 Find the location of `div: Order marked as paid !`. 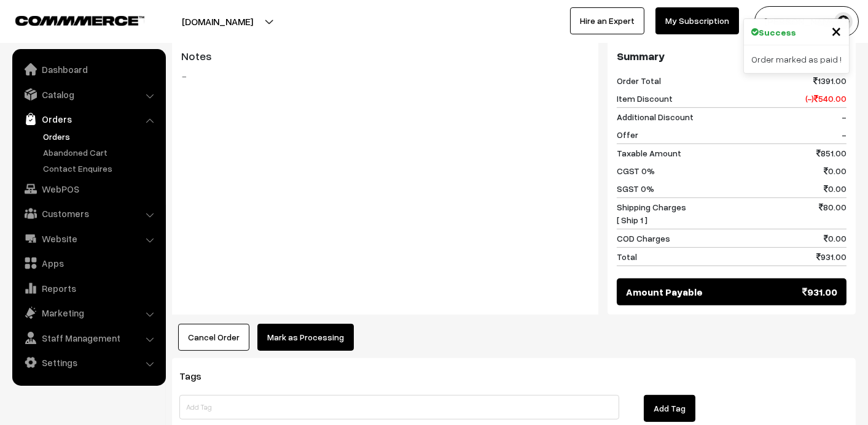

div: Order marked as paid ! is located at coordinates (796, 59).